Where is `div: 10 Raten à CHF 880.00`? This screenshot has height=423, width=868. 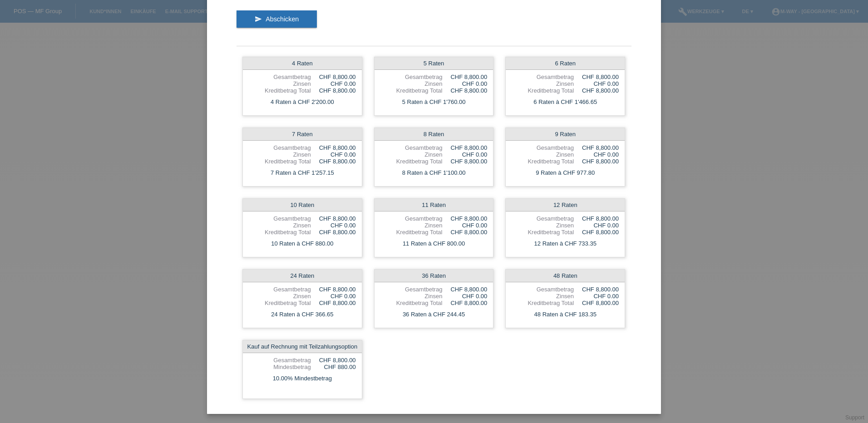
div: 10 Raten à CHF 880.00 is located at coordinates (302, 244).